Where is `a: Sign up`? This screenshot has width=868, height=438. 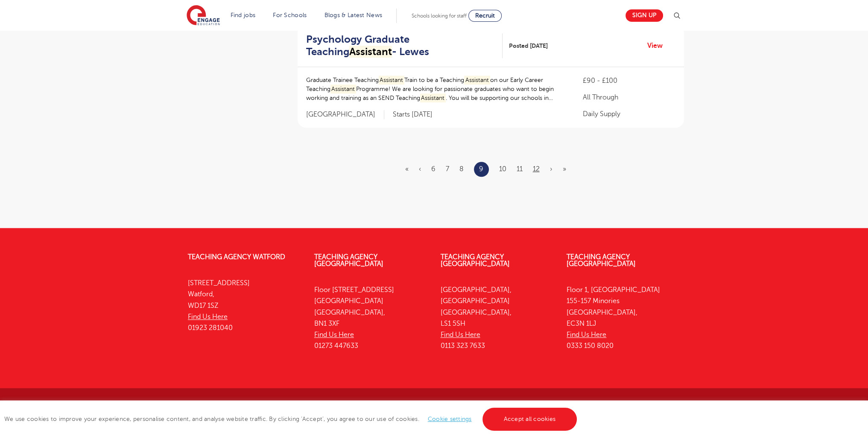 a: Sign up is located at coordinates (644, 15).